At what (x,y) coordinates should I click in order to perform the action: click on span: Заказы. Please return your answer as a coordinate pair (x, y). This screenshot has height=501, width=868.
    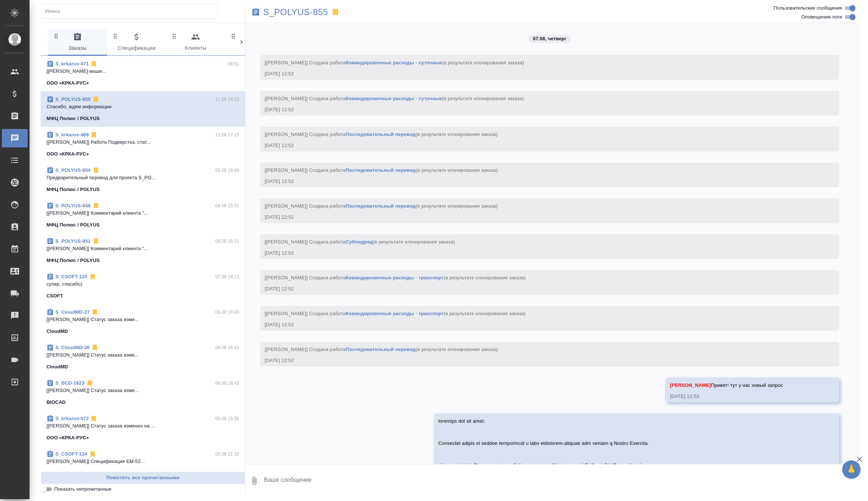
    Looking at the image, I should click on (78, 43).